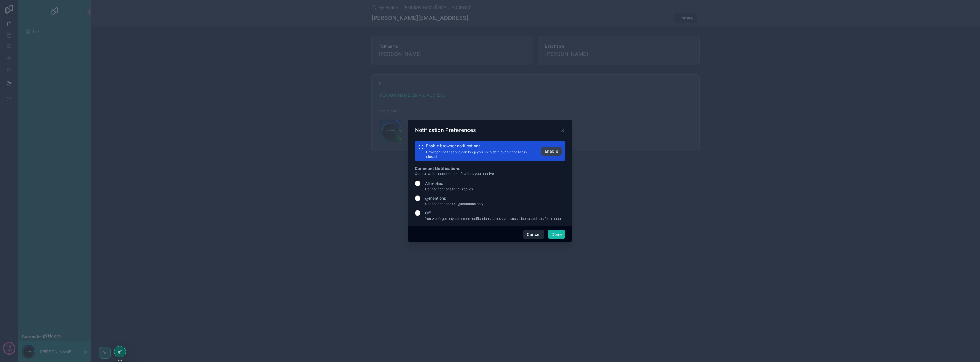  I want to click on span: You won't get any comment notifications, unless you subscribe to updates for a record, so click(494, 218).